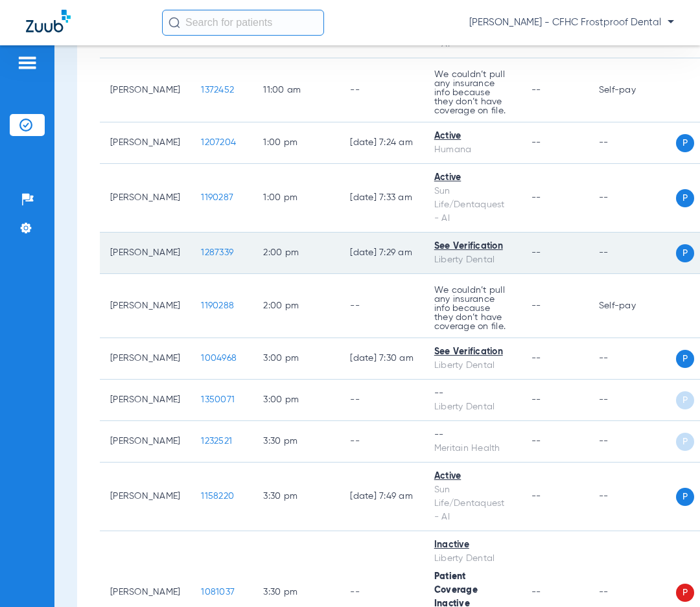 Image resolution: width=700 pixels, height=607 pixels. What do you see at coordinates (217, 90) in the screenshot?
I see `span: 1372452` at bounding box center [217, 90].